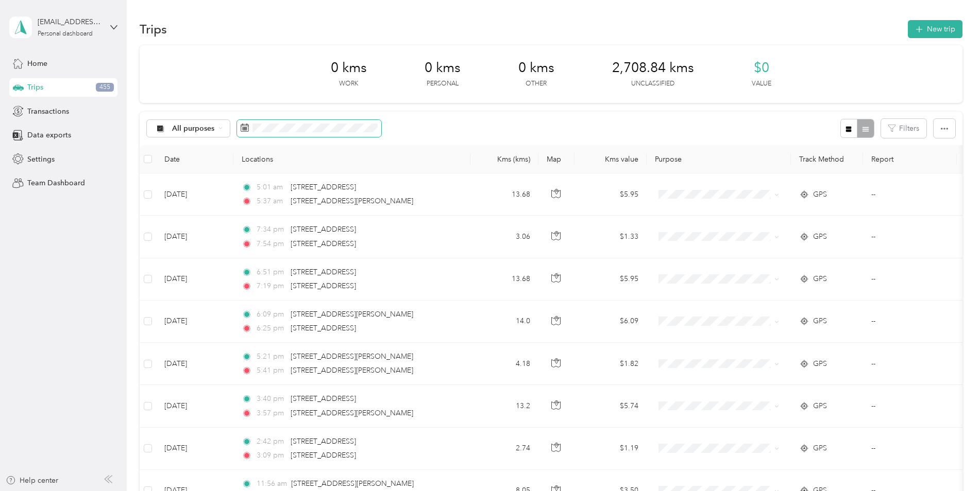 This screenshot has height=491, width=980. Describe the element at coordinates (610, 406) in the screenshot. I see `td: $5.74` at that location.